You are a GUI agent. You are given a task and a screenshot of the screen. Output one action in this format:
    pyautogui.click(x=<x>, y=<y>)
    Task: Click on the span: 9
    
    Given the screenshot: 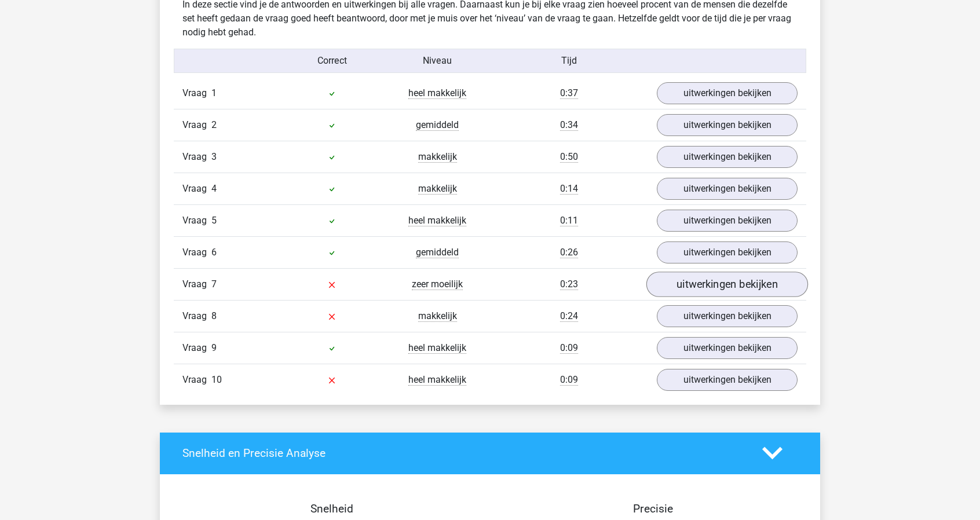 What is the action you would take?
    pyautogui.click(x=214, y=347)
    